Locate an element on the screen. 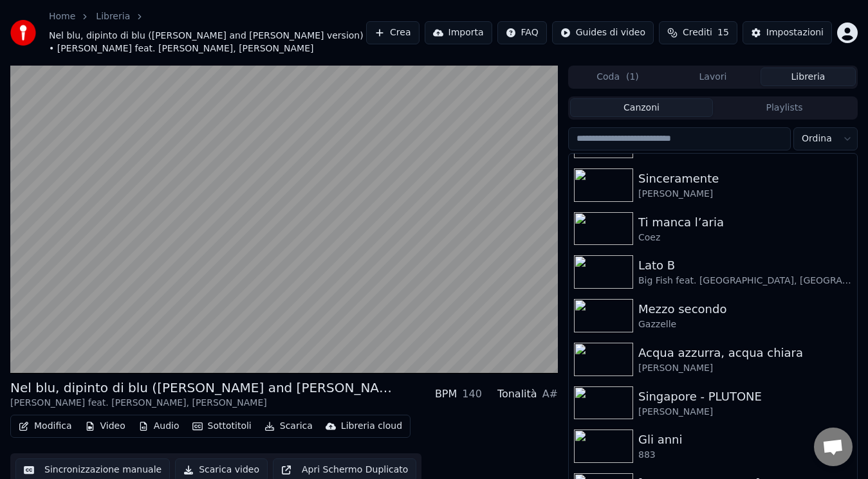 The width and height of the screenshot is (868, 479). button: Crediti15 is located at coordinates (698, 33).